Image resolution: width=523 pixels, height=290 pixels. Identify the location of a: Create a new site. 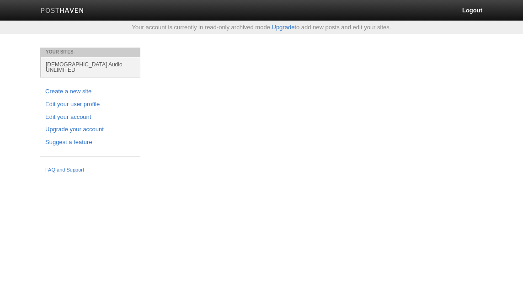
(90, 91).